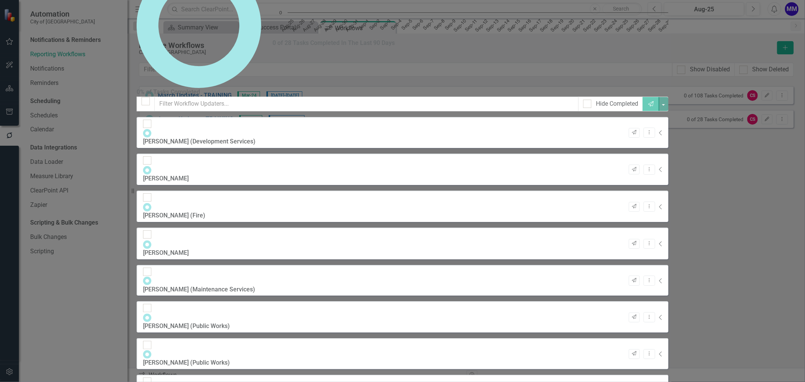 This screenshot has width=805, height=382. What do you see at coordinates (617, 104) in the screenshot?
I see `div: Hide Completed` at bounding box center [617, 104].